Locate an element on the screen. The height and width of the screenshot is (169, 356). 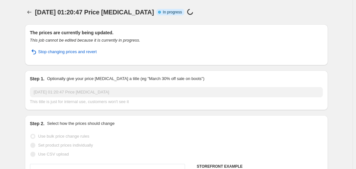
span: Use bulk price change rules is located at coordinates (64, 136).